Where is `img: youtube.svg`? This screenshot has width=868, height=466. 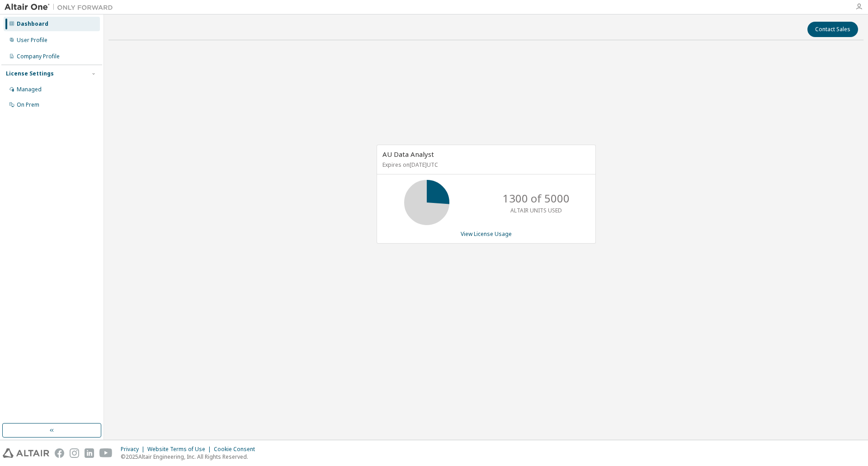 img: youtube.svg is located at coordinates (106, 453).